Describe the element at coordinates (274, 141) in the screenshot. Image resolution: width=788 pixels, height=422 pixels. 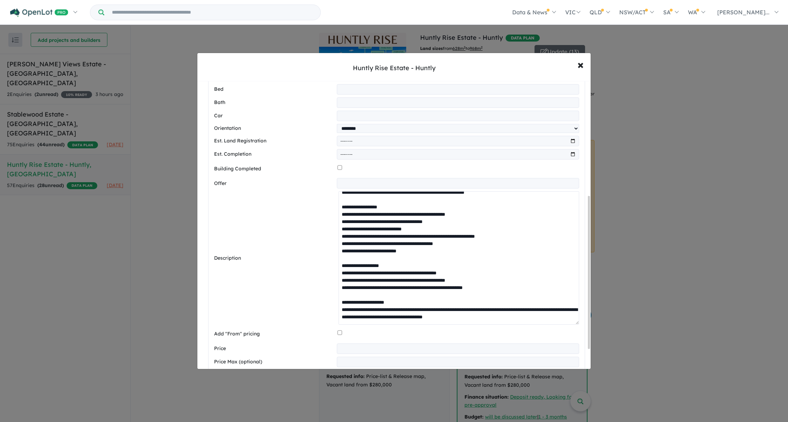
I see `label: Est. Land Registration` at that location.